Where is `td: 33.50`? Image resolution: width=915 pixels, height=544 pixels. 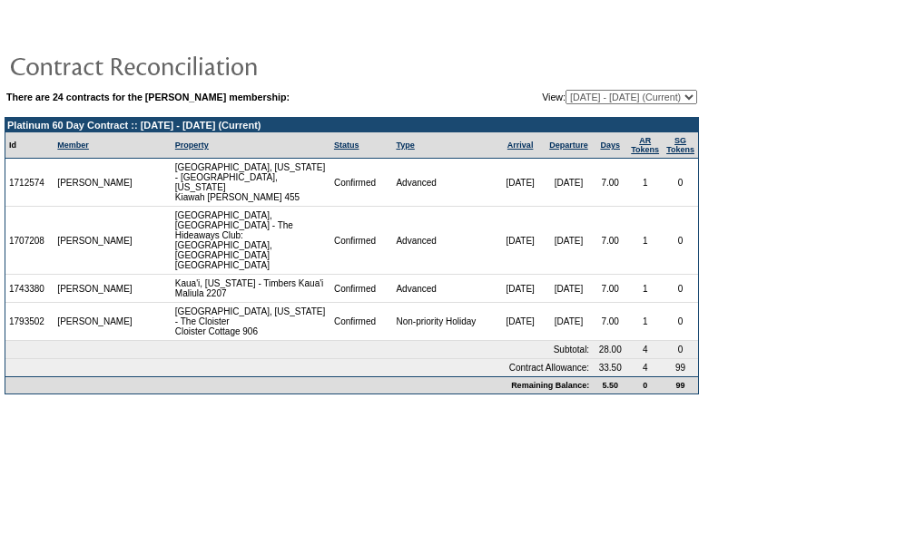
td: 33.50 is located at coordinates (610, 367).